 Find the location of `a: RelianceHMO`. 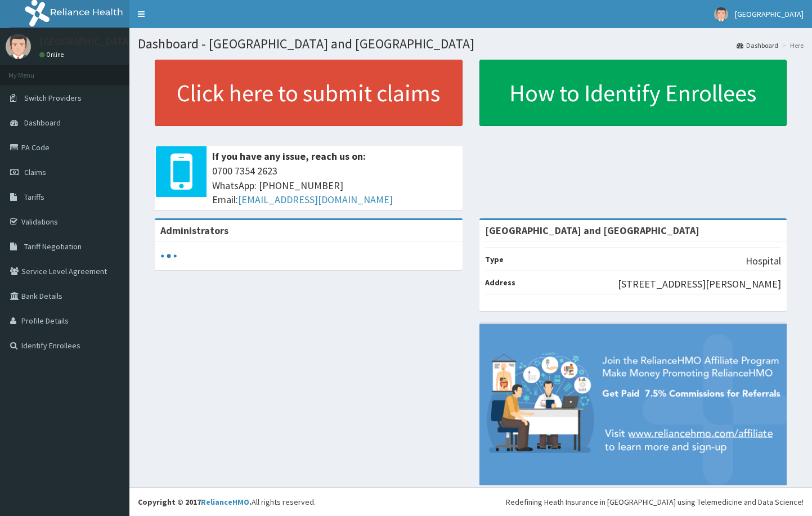

a: RelianceHMO is located at coordinates (225, 502).